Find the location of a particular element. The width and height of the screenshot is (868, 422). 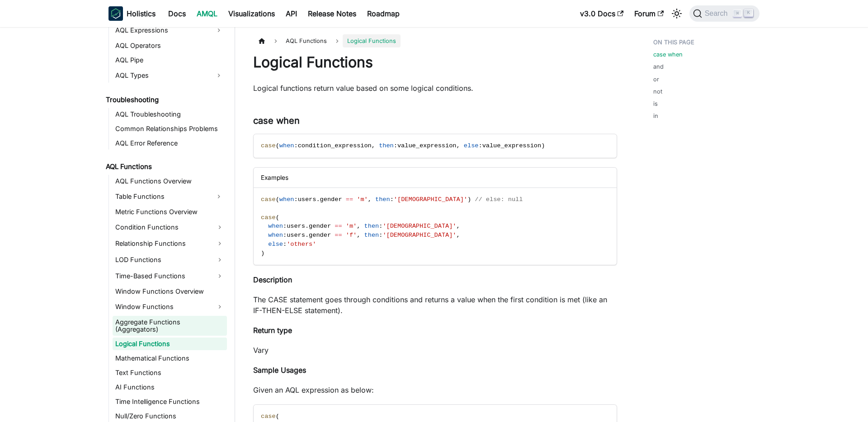

span: Logical Functions is located at coordinates (371, 41).